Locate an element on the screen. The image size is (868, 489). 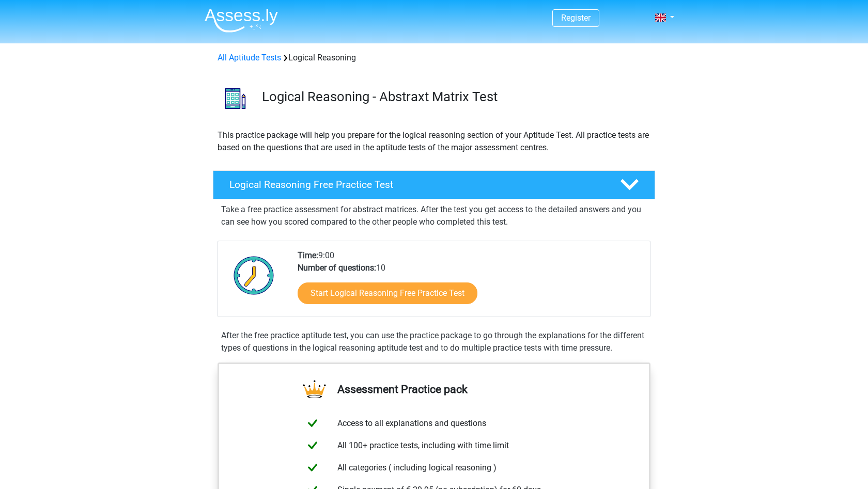
div: 9:00 10 is located at coordinates (470, 283).